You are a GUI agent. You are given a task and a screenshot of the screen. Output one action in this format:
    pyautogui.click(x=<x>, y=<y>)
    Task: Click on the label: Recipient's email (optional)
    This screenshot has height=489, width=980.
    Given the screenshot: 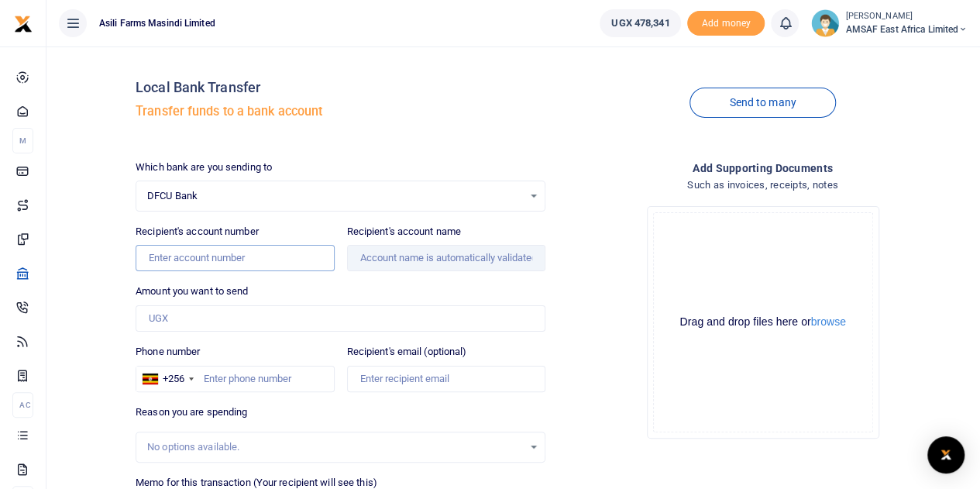 What is the action you would take?
    pyautogui.click(x=407, y=352)
    